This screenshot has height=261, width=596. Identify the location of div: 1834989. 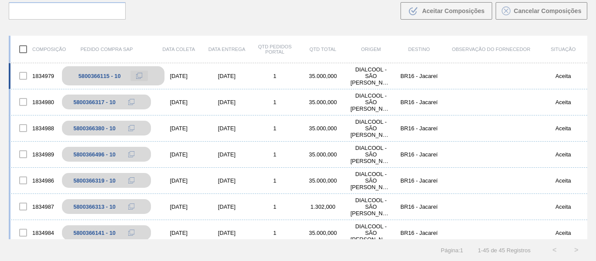
(34, 154).